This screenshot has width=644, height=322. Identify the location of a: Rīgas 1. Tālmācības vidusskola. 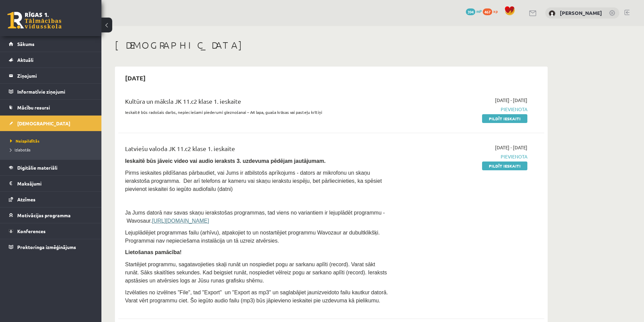
(34, 20).